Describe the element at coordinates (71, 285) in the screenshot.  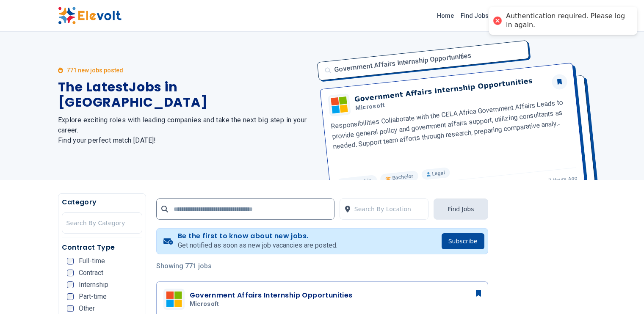
I see `input: Internship` at that location.